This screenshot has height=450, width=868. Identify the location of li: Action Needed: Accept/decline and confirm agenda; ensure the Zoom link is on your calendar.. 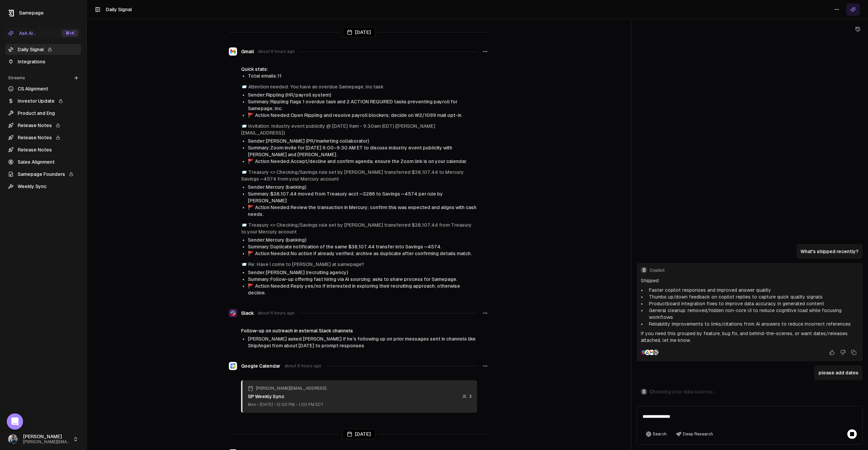
(362, 162).